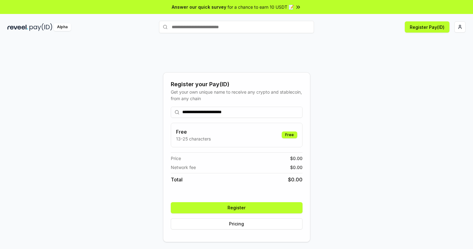 The height and width of the screenshot is (249, 473). I want to click on button: Register, so click(236, 207).